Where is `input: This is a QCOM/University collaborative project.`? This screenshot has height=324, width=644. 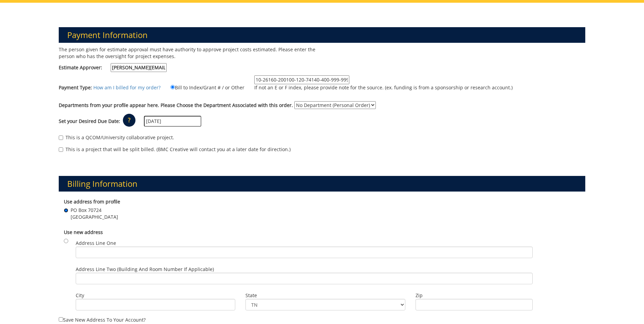
input: This is a QCOM/University collaborative project. is located at coordinates (61, 138).